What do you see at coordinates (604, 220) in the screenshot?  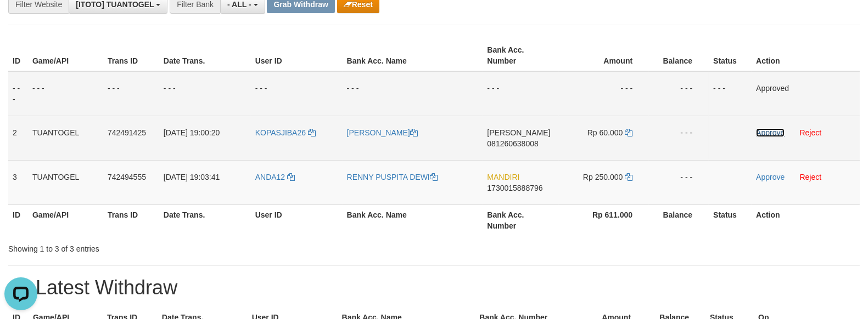 I see `th: Rp 611.000` at bounding box center [604, 220].